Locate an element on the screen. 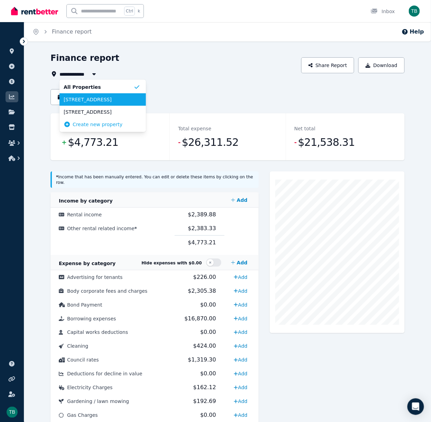  span: $2,389.88 is located at coordinates (202, 214).